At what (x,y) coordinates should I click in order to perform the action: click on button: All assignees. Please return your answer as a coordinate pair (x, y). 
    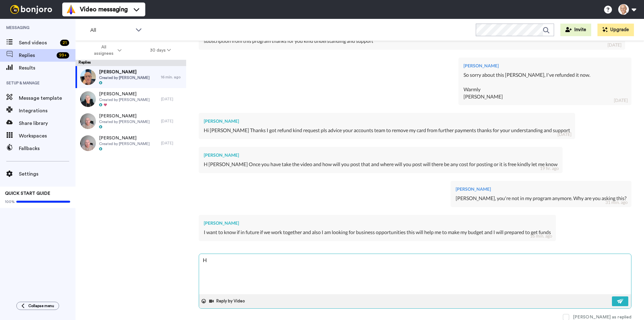
    Looking at the image, I should click on (107, 50).